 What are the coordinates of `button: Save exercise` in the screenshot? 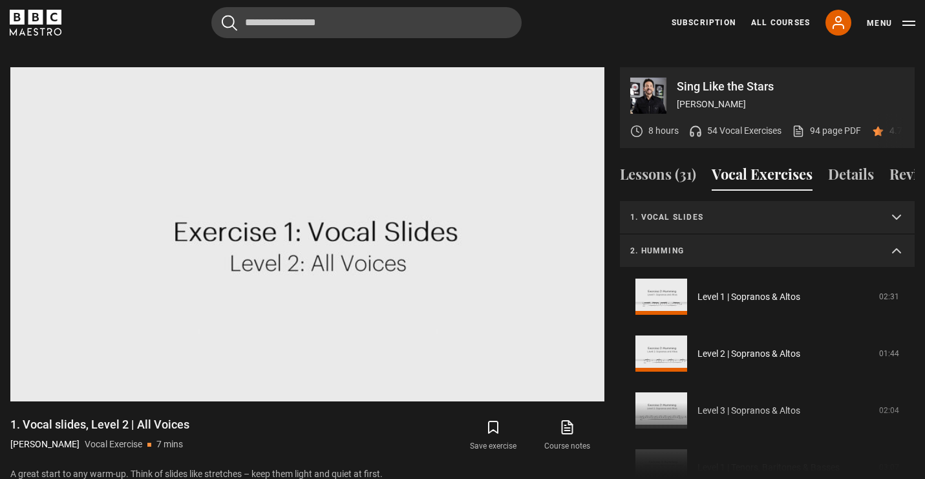 It's located at (493, 436).